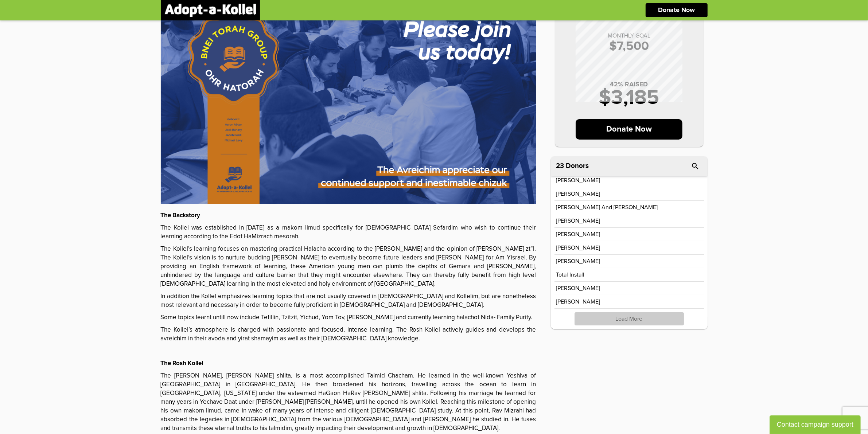  I want to click on button: Contact campaign support, so click(815, 425).